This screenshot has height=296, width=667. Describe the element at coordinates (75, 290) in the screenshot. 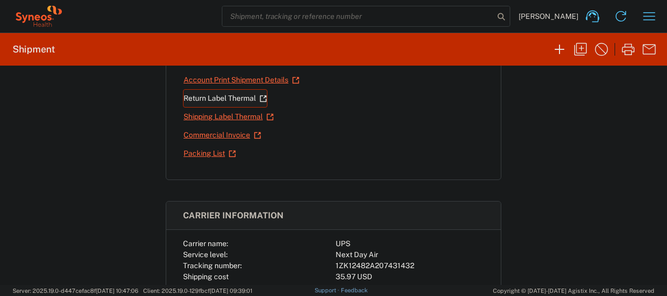

I see `span: Server: 2025.19.0-d447cefac8f` at that location.